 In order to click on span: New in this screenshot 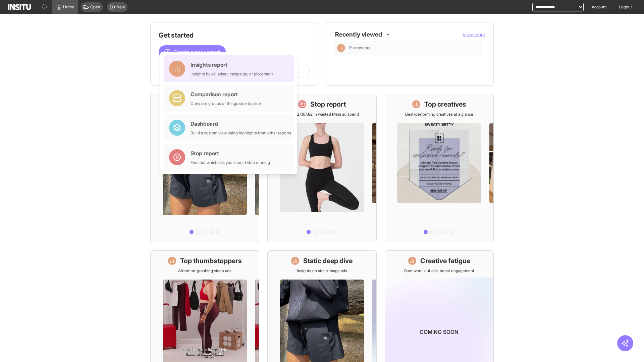, I will do `click(120, 7)`.